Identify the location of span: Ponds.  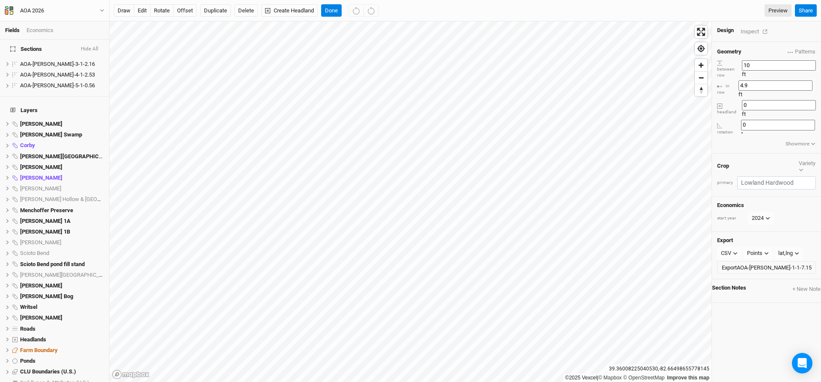
(28, 360).